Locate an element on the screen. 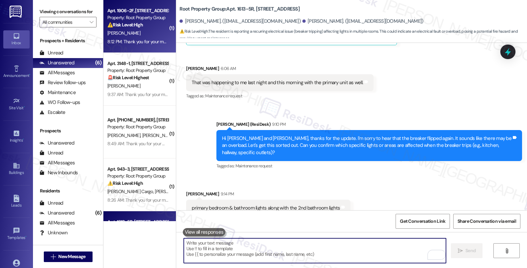  strong: 🚨 Risk Level: Highest is located at coordinates (128, 77).